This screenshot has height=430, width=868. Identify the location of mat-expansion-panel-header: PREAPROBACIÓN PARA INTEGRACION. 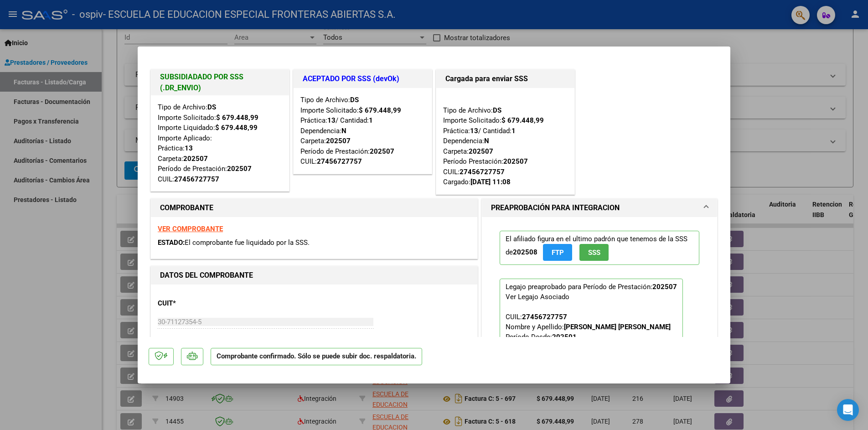
(600, 207).